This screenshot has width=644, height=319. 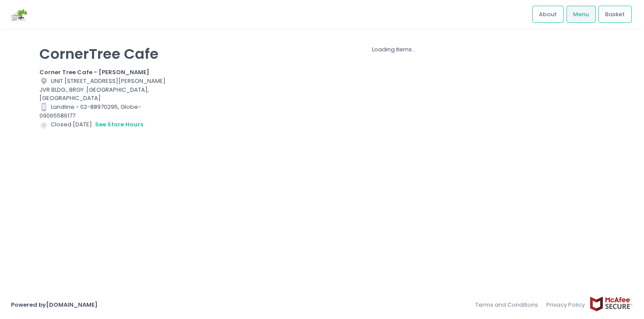 What do you see at coordinates (106, 111) in the screenshot?
I see `div: Landline - 02-88970295, Globe-09065586177` at bounding box center [106, 111].